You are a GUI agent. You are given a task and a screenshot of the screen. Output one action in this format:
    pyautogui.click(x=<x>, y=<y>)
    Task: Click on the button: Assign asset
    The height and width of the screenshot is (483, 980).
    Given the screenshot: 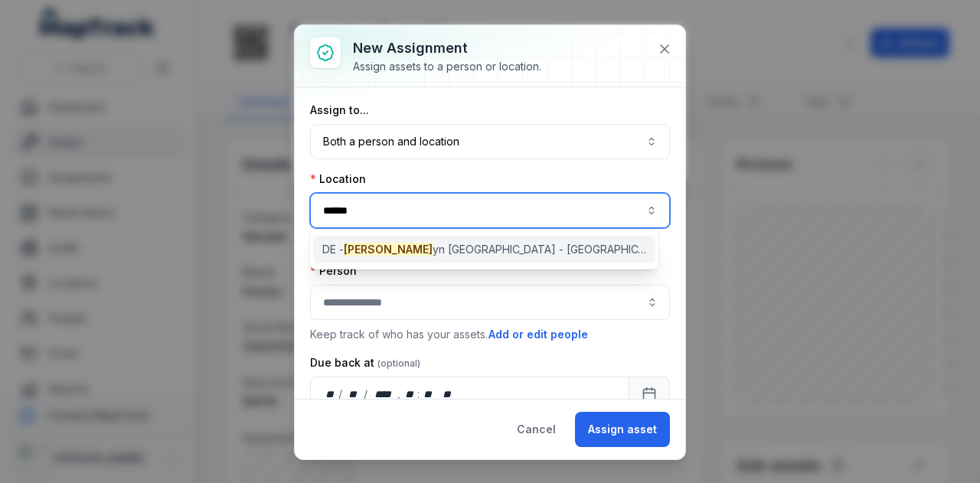 What is the action you would take?
    pyautogui.click(x=622, y=429)
    